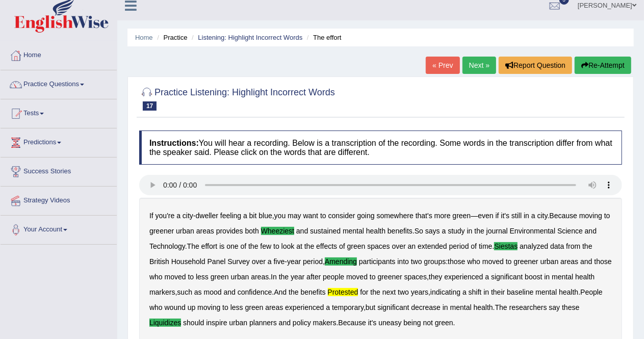 The image size is (644, 339). I want to click on b: significant, so click(507, 277).